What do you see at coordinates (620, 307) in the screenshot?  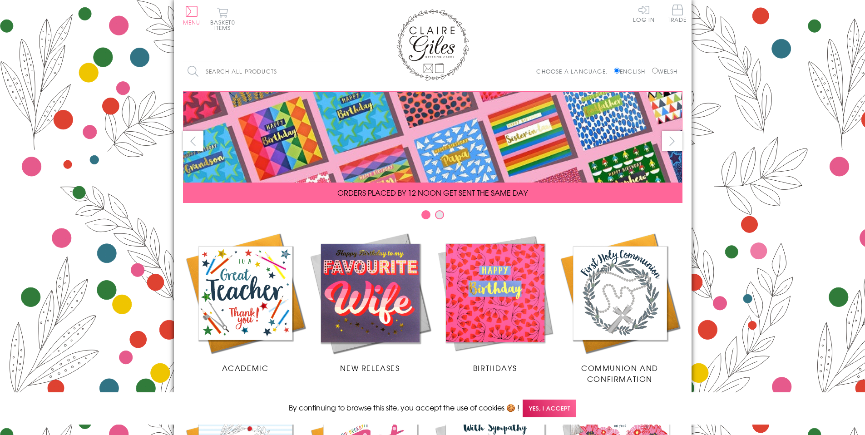 I see `a: Communion and Confirmation` at bounding box center [620, 307].